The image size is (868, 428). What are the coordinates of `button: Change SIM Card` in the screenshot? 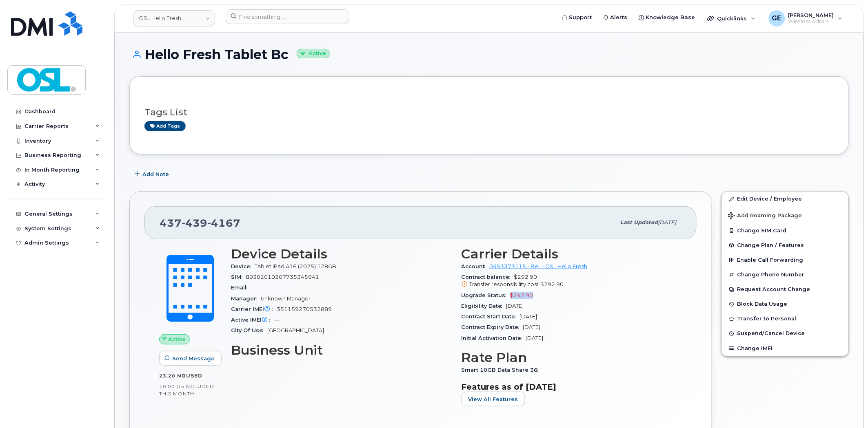 It's located at (785, 231).